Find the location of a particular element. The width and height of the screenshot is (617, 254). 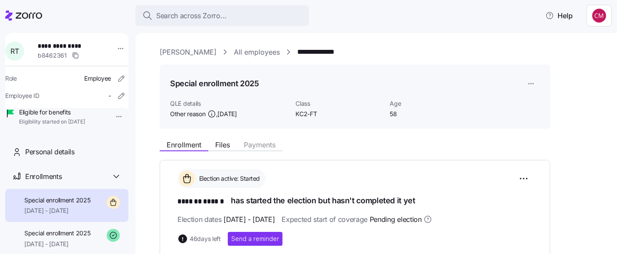

span: Class is located at coordinates (339, 104).